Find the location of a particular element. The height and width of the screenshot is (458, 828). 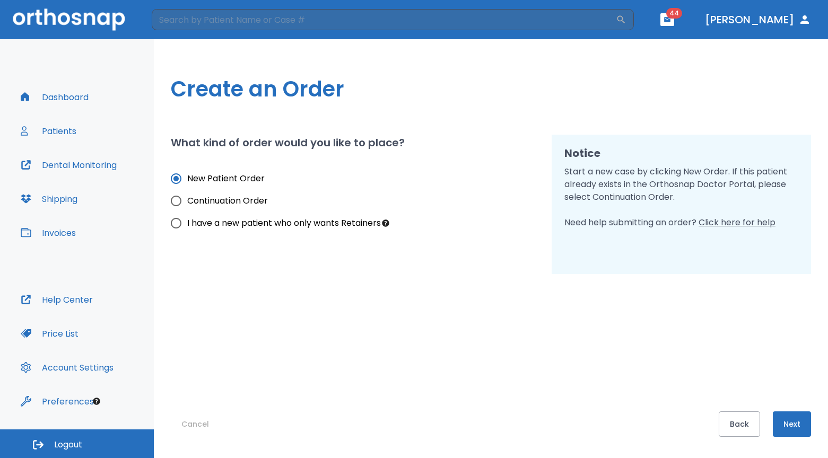

span: Continuation Order is located at coordinates (228, 201).